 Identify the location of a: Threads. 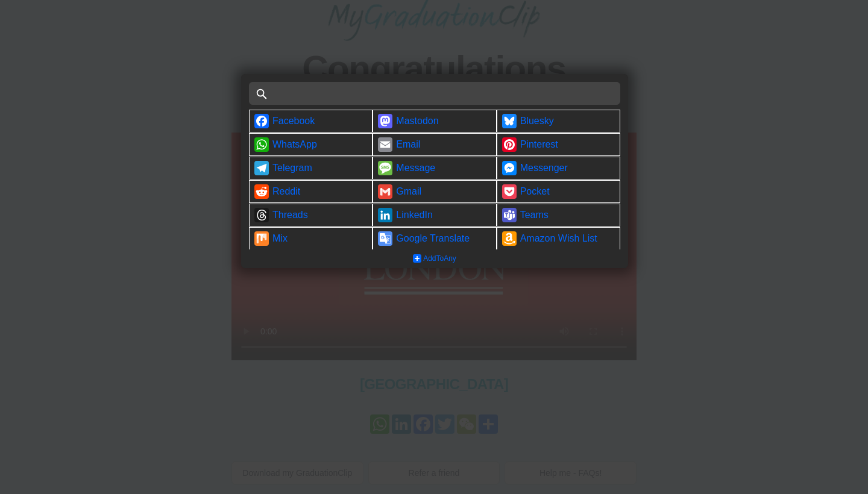
(311, 215).